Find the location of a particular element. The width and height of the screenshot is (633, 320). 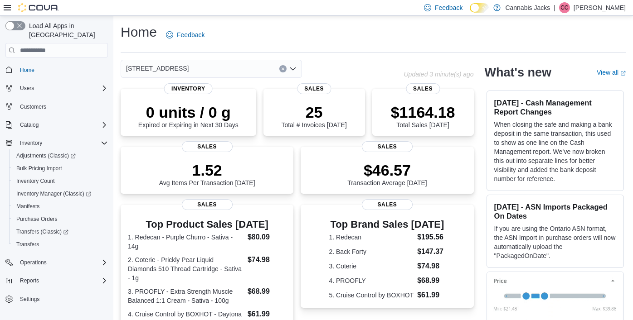

dd: $147.37 is located at coordinates (431, 252).